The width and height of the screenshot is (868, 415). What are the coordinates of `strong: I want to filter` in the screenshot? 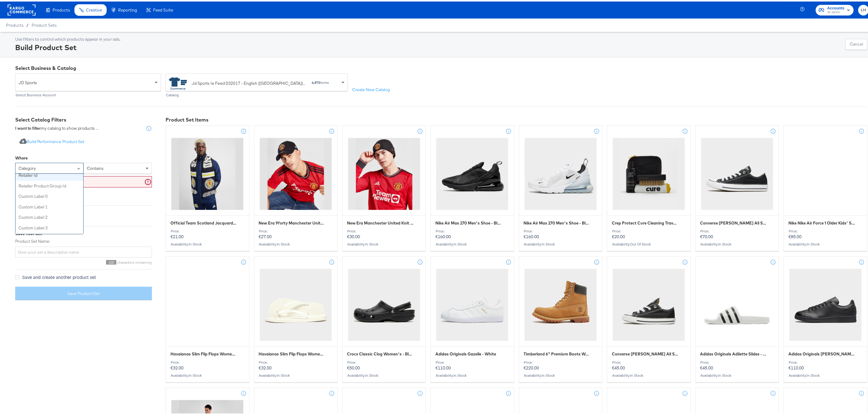 It's located at (28, 127).